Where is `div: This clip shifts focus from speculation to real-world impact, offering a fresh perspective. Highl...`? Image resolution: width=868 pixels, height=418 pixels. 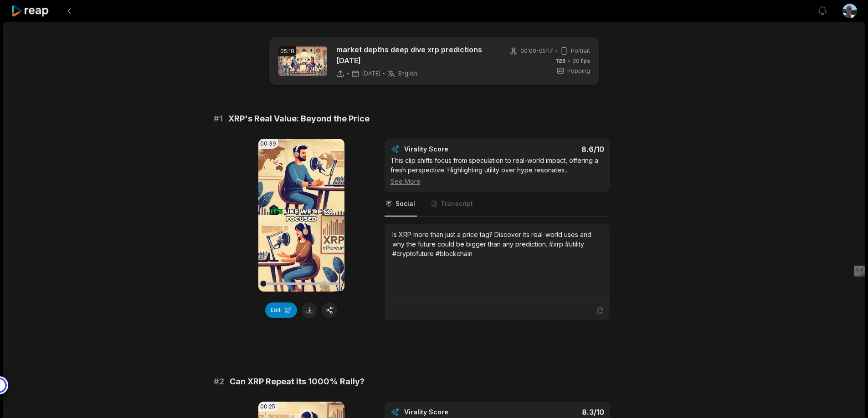
div: This clip shifts focus from speculation to real-world impact, offering a fresh perspective. Highl... is located at coordinates (497, 170).